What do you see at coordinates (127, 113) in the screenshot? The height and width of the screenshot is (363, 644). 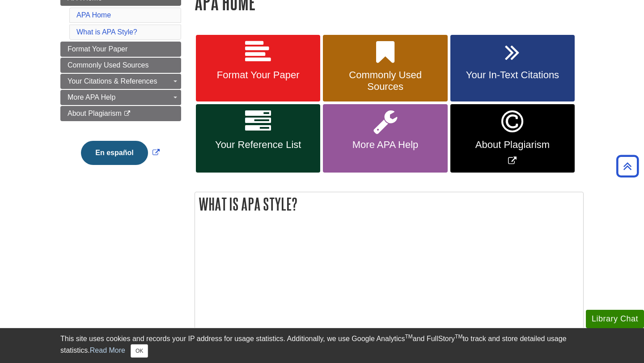 I see `i: This link opens in a new window` at bounding box center [127, 113].